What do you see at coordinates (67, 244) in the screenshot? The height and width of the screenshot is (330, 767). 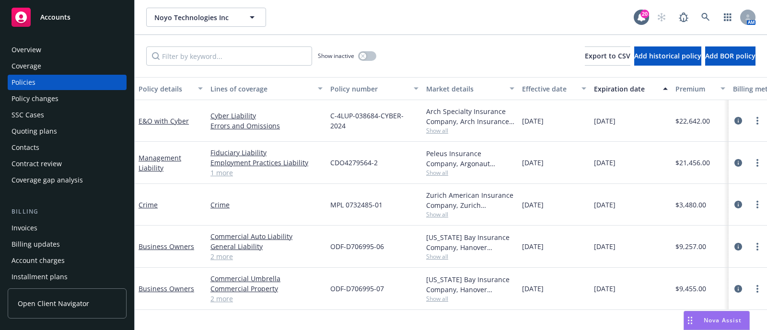 I see `a: Billing updates` at bounding box center [67, 244].